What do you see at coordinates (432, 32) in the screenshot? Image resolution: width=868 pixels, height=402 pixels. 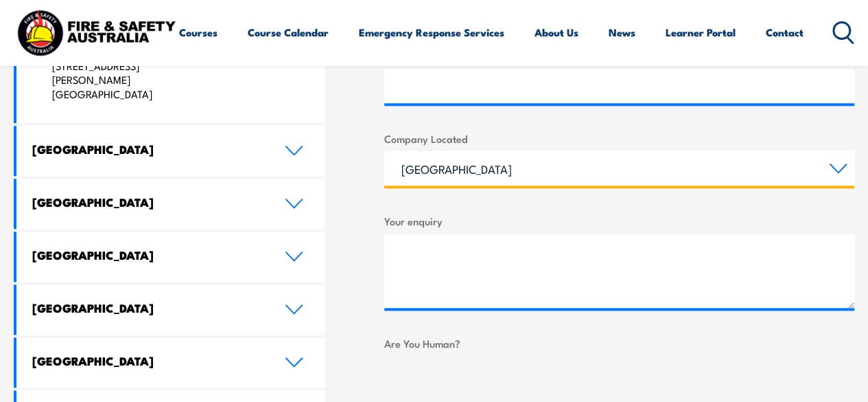 I see `a: Emergency Response Services` at bounding box center [432, 32].